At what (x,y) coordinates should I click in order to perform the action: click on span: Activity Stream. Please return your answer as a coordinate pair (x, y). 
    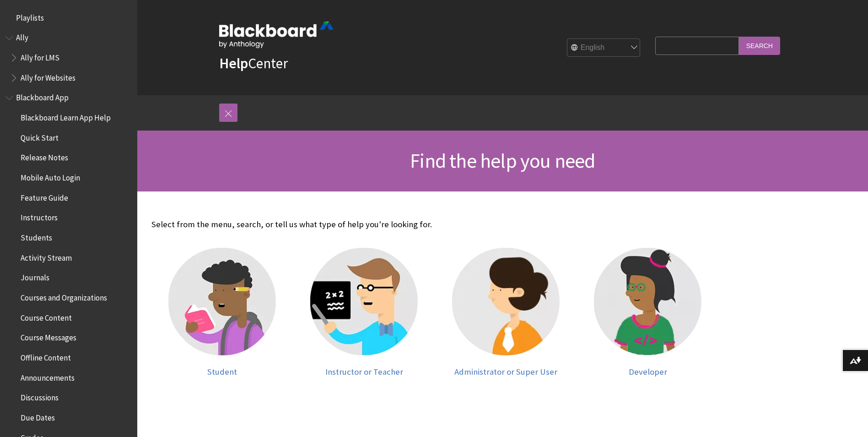
    Looking at the image, I should click on (46, 256).